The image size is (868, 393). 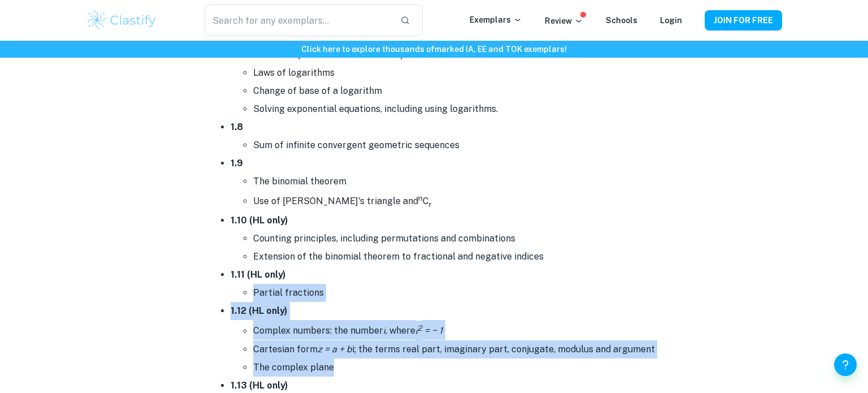 I want to click on button: JOIN FOR FREE, so click(x=743, y=21).